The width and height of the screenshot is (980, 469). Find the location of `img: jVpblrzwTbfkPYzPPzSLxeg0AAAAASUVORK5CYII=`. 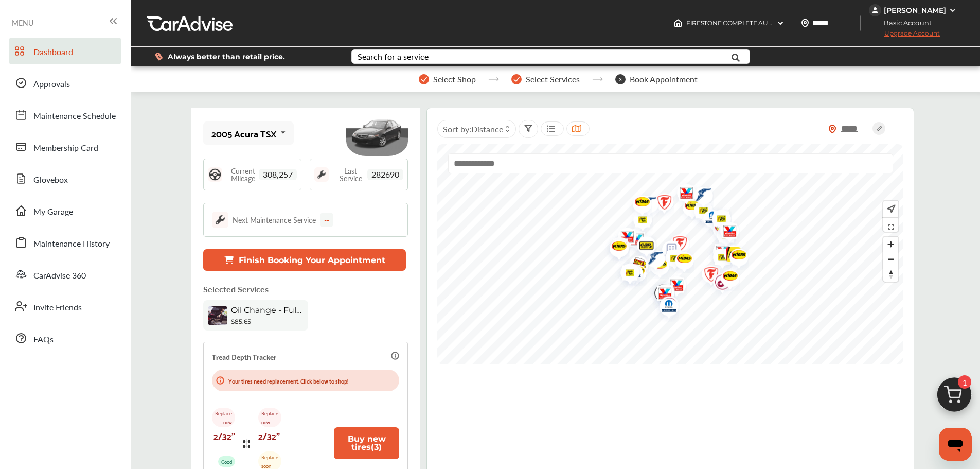

img: jVpblrzwTbfkPYzPPzSLxeg0AAAAASUVORK5CYII= is located at coordinates (874, 11).